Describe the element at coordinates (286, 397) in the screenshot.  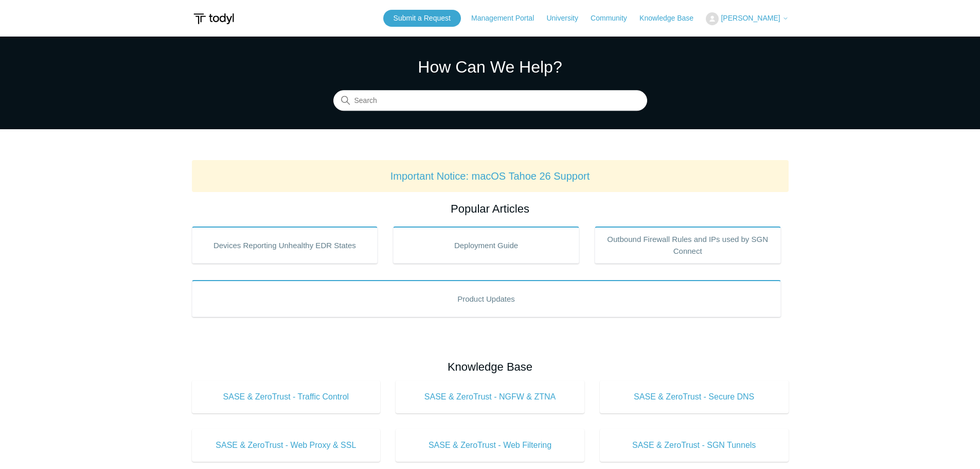
I see `span: SASE & ZeroTrust - Traffic Control` at that location.